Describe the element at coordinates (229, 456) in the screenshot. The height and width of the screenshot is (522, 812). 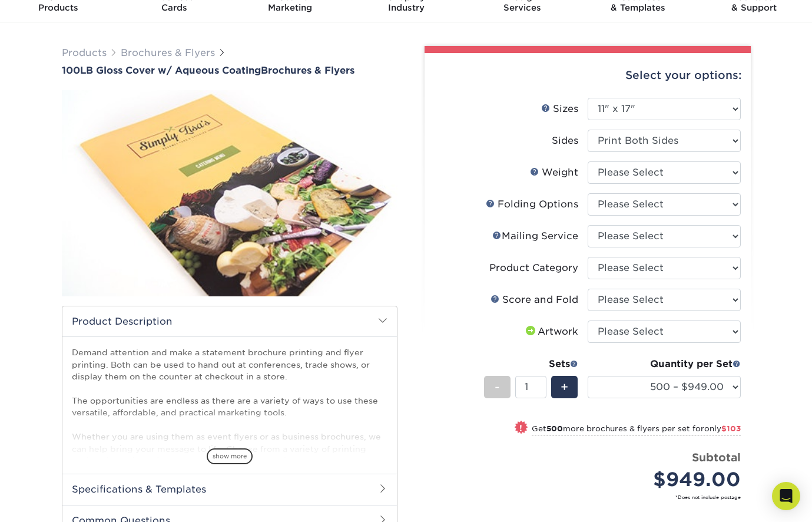
I see `span: show more` at that location.